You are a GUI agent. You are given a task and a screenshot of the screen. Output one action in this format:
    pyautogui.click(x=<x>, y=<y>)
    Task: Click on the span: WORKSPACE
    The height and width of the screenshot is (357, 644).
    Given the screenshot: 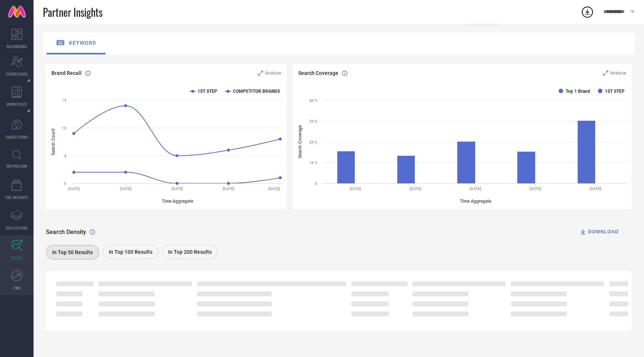 What is the action you would take?
    pyautogui.click(x=17, y=104)
    